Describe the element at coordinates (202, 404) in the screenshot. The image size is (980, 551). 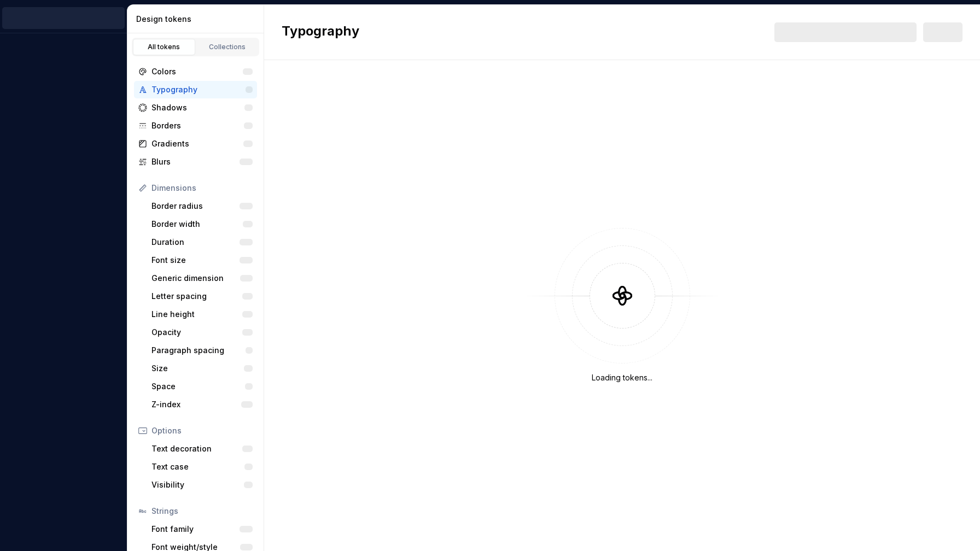
I see `a: Z-index` at that location.